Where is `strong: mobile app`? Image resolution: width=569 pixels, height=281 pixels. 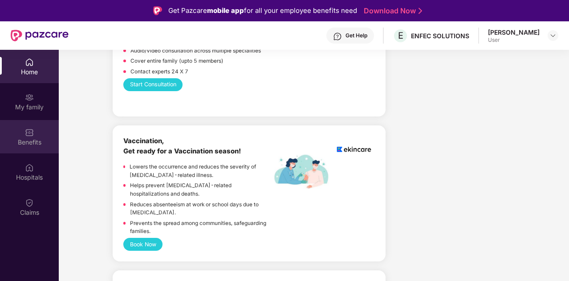
strong: mobile app is located at coordinates (225, 10).